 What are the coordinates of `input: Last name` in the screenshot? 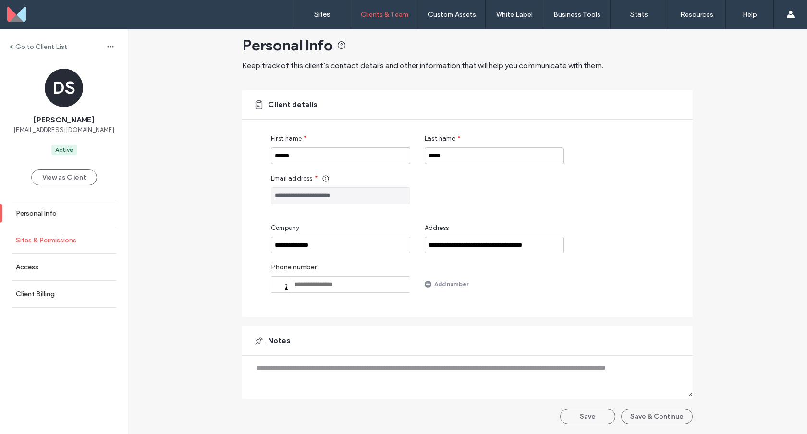 It's located at (494, 156).